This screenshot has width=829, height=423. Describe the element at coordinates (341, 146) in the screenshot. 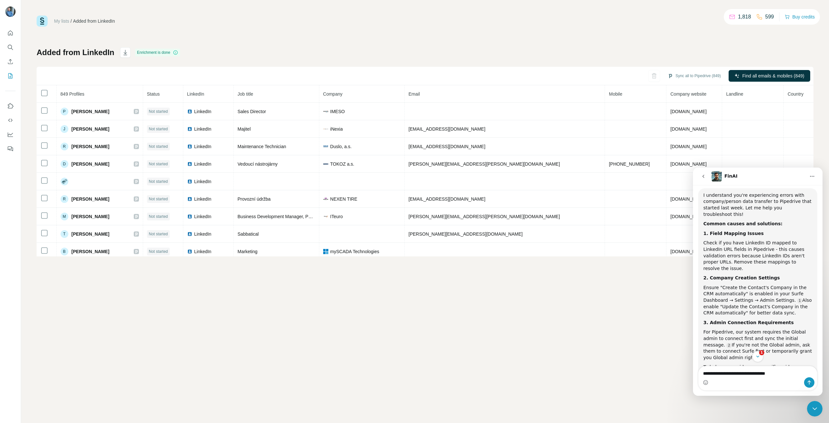

I see `span: Duslo, a.s.` at that location.